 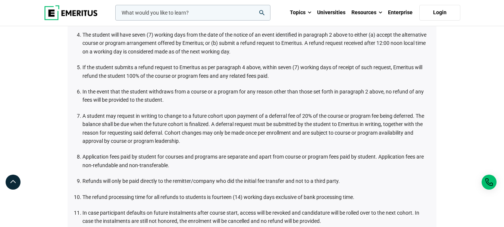 What do you see at coordinates (256, 160) in the screenshot?
I see `li: Application fees paid by student for courses and programs are separate and apart from course or p...` at bounding box center [256, 160].